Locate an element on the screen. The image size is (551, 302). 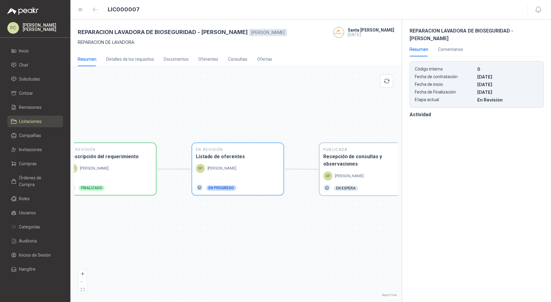
span: Hangfire is located at coordinates (27, 269).